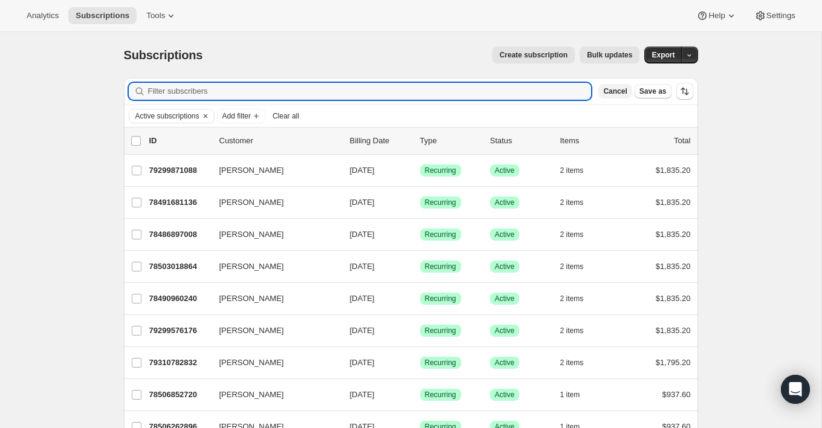 Image resolution: width=822 pixels, height=428 pixels. I want to click on p: 78503018864, so click(180, 267).